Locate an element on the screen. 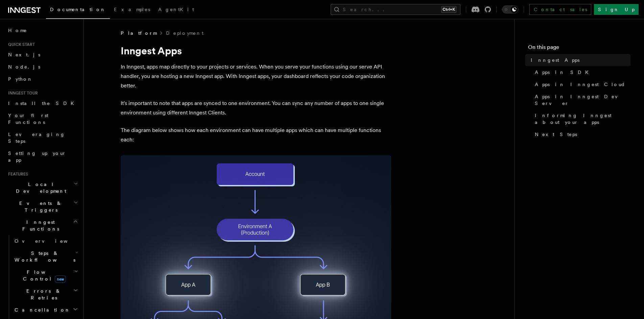 Image resolution: width=644 pixels, height=319 pixels. span: Local Development is located at coordinates (39, 188).